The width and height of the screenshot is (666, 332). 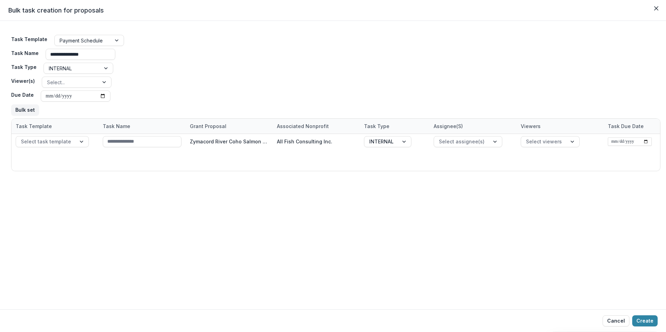 I want to click on label: Task Name, so click(x=25, y=53).